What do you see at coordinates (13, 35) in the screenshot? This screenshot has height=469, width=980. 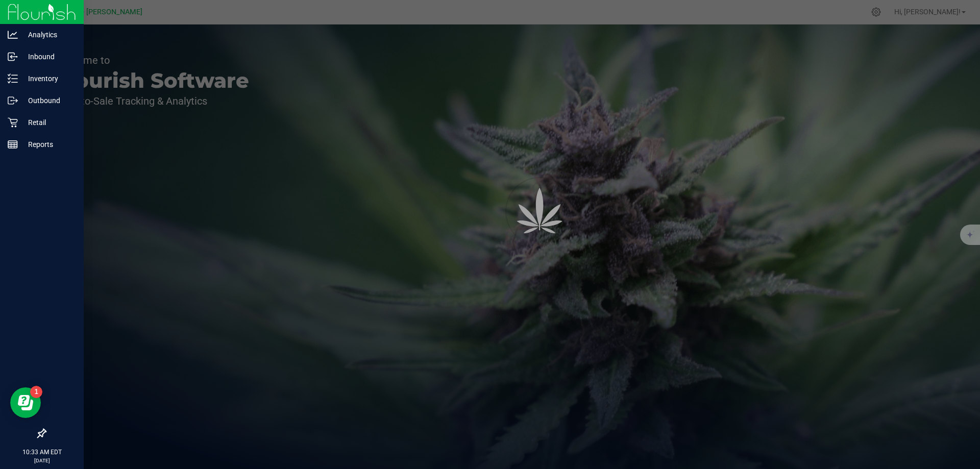 I see `inline-svg: Analytics` at bounding box center [13, 35].